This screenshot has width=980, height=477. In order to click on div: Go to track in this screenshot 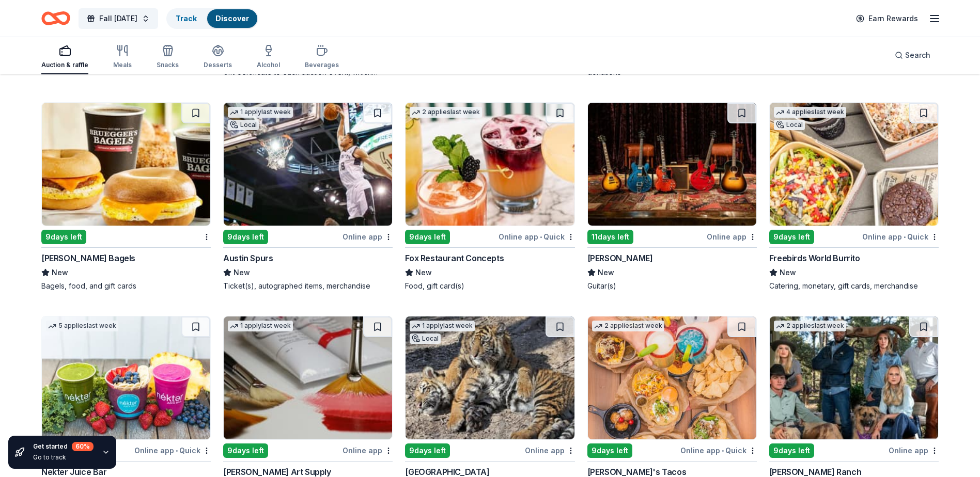, I will do `click(63, 457)`.